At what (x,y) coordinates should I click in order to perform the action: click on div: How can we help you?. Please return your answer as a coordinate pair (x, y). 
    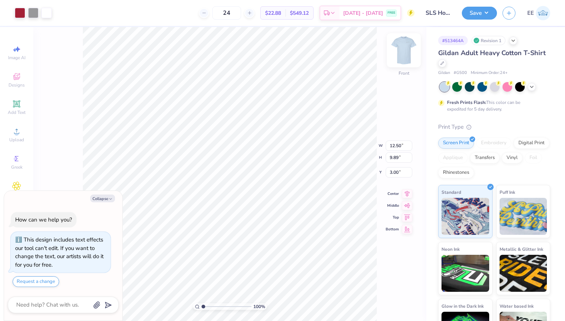
    Looking at the image, I should click on (44, 219).